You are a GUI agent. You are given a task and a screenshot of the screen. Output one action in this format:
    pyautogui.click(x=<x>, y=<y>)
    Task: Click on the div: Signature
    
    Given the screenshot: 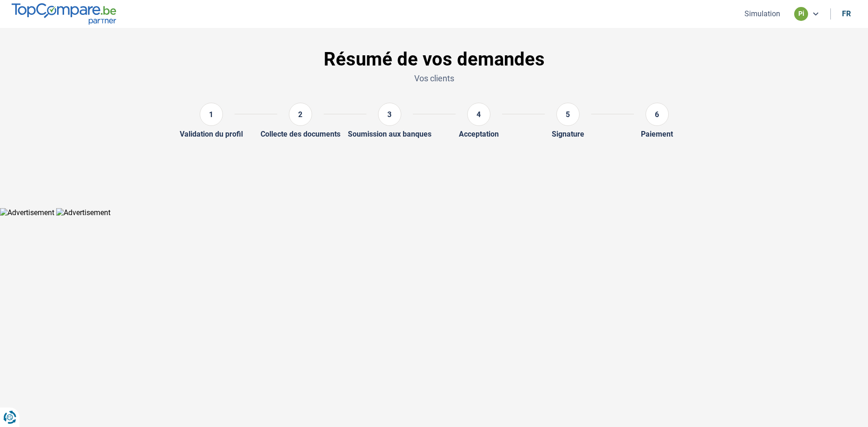 What is the action you would take?
    pyautogui.click(x=568, y=134)
    